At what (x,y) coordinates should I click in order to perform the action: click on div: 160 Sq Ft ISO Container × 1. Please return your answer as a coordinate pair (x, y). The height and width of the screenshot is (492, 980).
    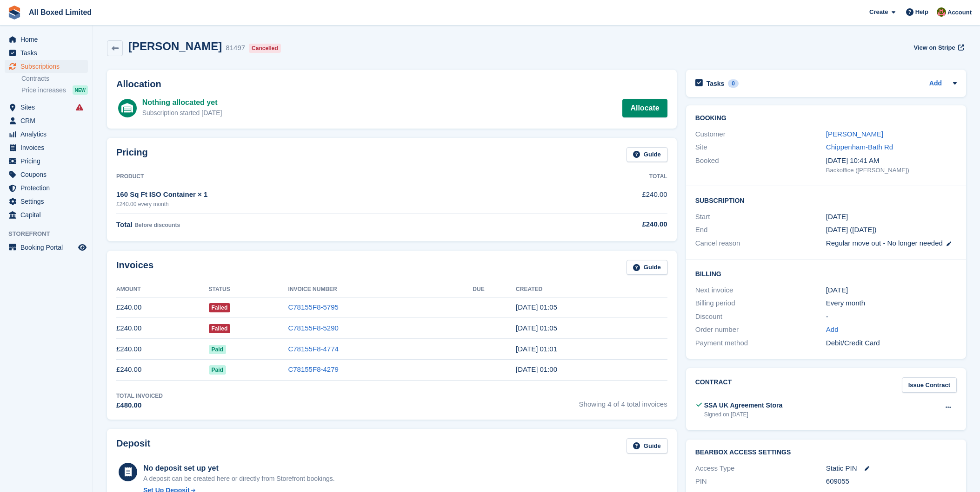
    Looking at the image, I should click on (332, 195).